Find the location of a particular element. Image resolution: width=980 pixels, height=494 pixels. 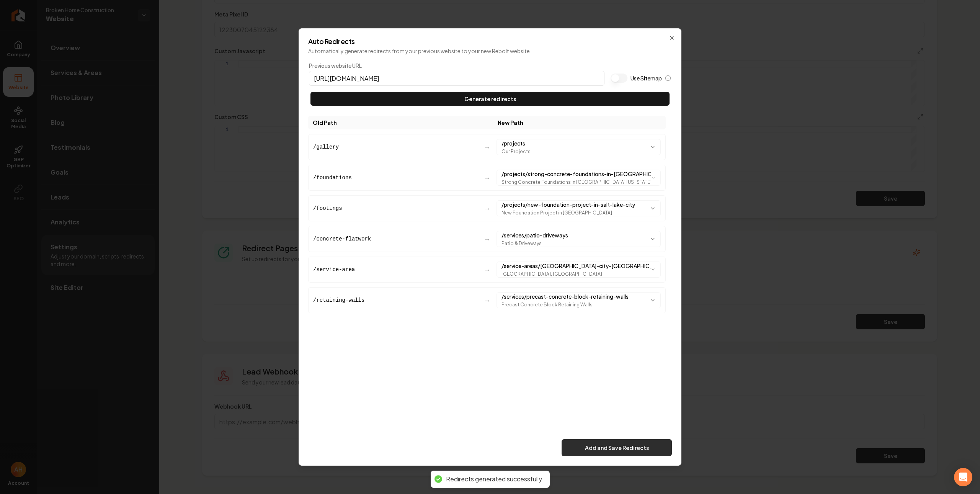

div: /concrete-flatwork is located at coordinates (395, 239).